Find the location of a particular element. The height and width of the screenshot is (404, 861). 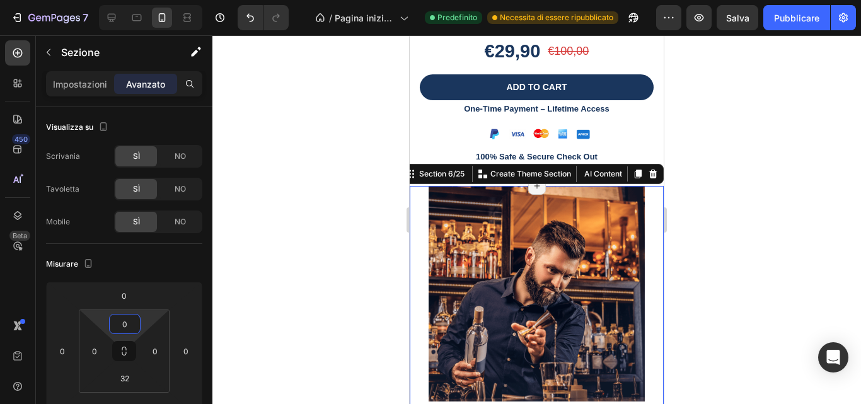

p: Sezione is located at coordinates (113, 52).